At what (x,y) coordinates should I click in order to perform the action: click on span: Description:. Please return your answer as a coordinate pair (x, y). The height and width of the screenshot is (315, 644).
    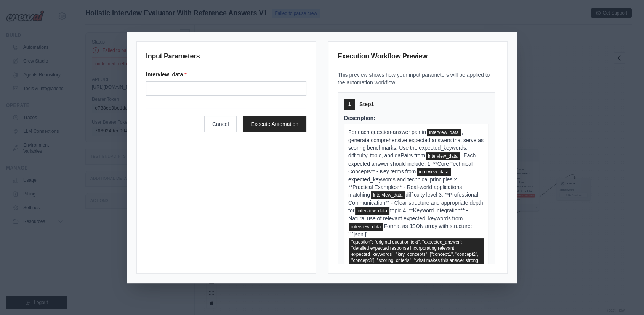
    Looking at the image, I should click on (360, 118).